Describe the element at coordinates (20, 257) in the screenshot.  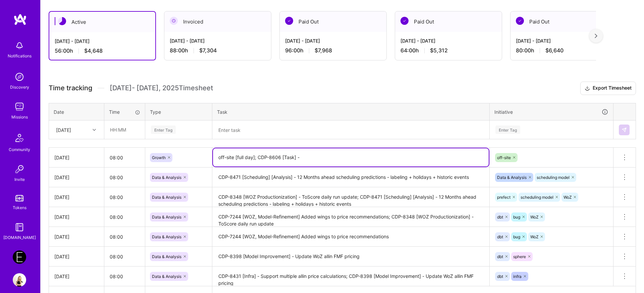
I see `img: Endeavor: Data Team- 3338DES275` at that location.